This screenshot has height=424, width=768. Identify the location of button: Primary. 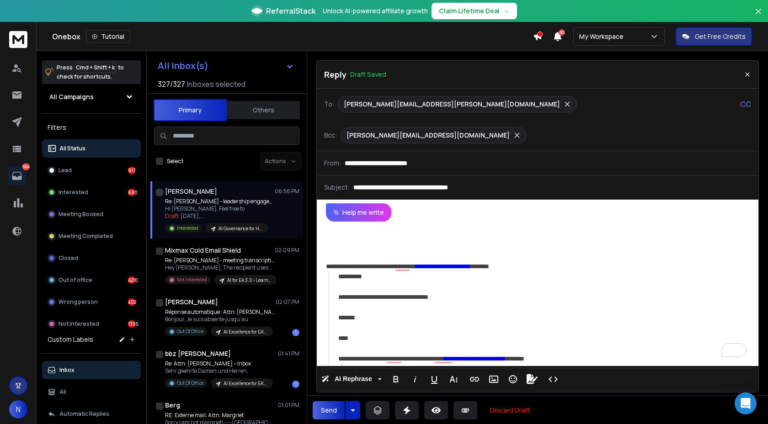
(190, 110).